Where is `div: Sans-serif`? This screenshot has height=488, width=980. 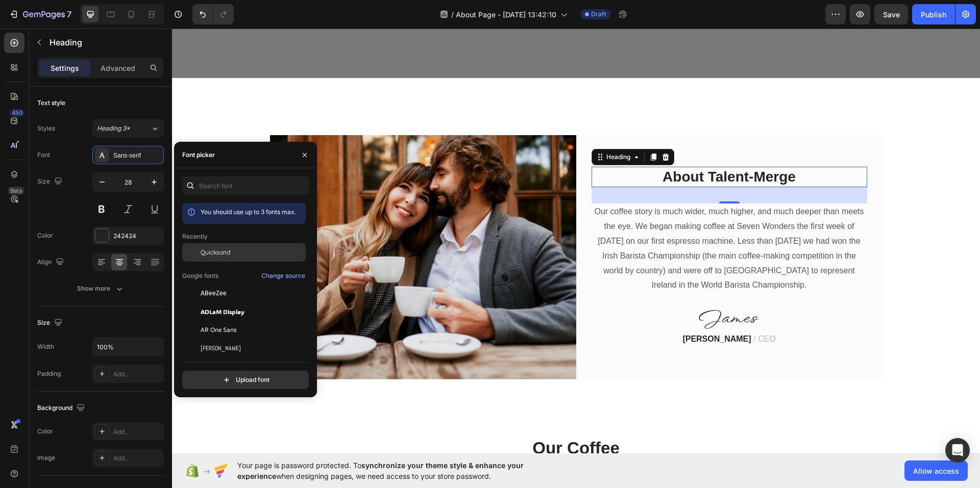
div: Sans-serif is located at coordinates (137, 155).